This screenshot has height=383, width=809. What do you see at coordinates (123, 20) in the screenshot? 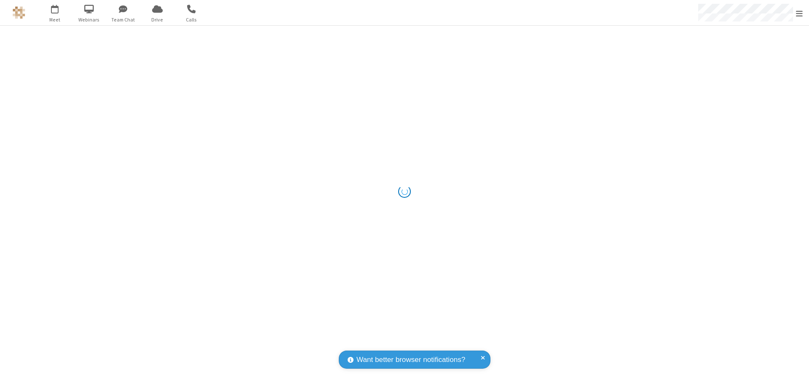
I see `span: Team Chat` at bounding box center [123, 20].